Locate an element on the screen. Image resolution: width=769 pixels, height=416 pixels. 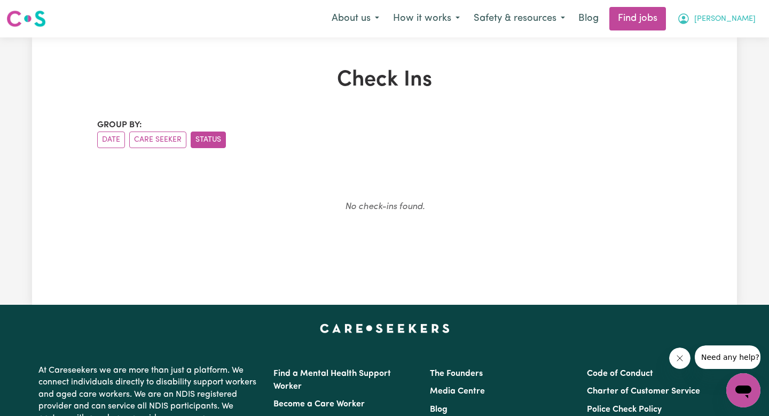
a: Careseekers home page is located at coordinates (385, 328).